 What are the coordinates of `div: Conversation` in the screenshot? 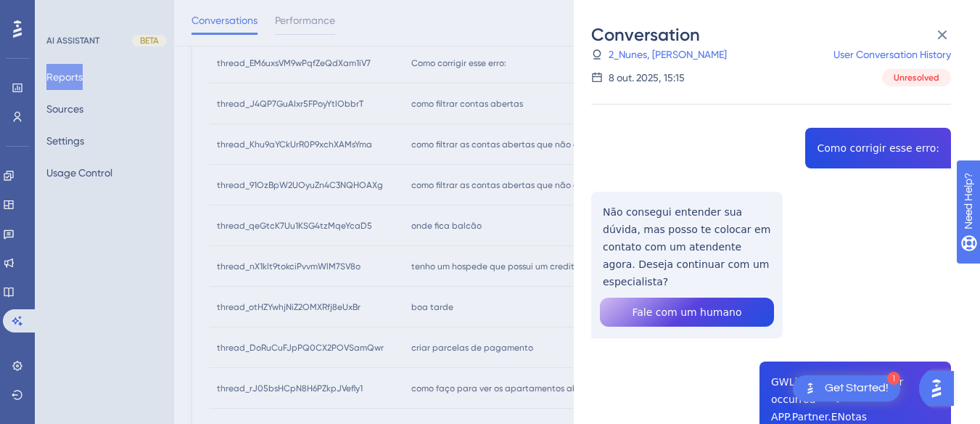 It's located at (777, 35).